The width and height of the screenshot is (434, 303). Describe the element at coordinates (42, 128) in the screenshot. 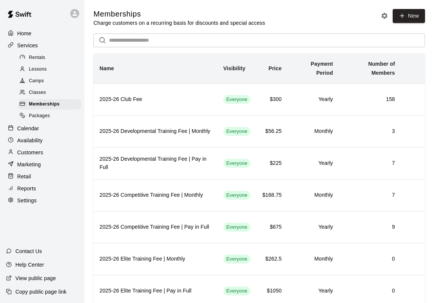

I see `div: Calendar` at that location.